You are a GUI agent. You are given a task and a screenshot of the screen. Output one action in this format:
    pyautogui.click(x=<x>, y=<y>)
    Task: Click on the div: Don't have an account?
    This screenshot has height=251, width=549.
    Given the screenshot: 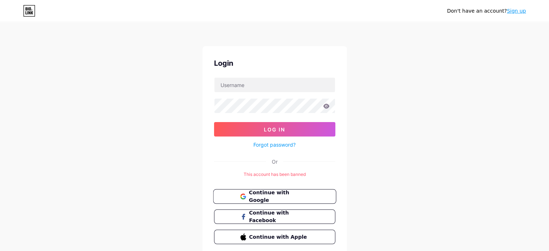 What is the action you would take?
    pyautogui.click(x=486, y=11)
    